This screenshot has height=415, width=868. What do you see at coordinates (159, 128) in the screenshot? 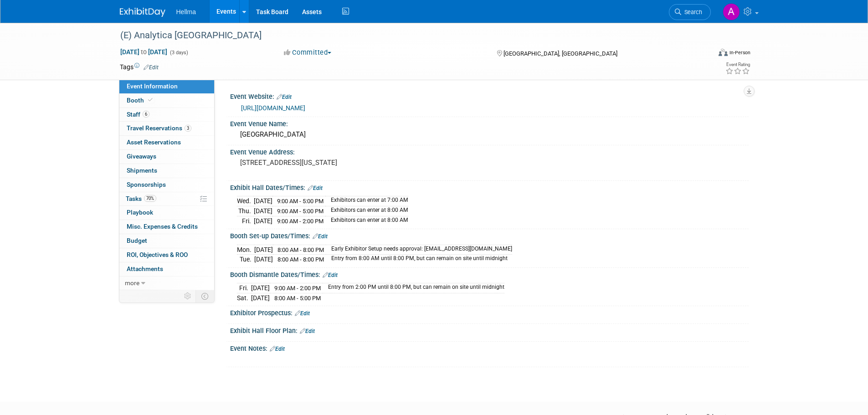
I see `span: Travel Reservations` at bounding box center [159, 128].